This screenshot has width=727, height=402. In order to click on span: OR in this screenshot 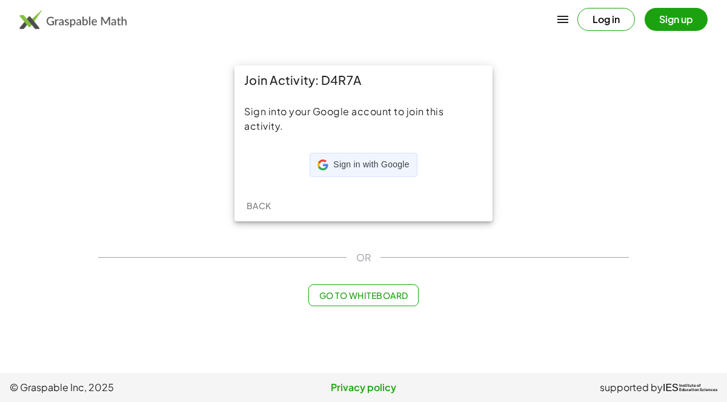, I will do `click(364, 258)`.